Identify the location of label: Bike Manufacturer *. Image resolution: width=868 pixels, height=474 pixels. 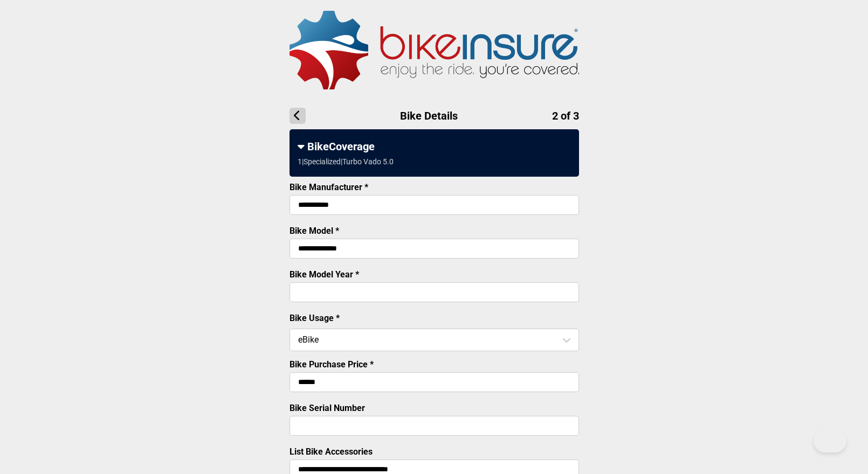
(329, 187).